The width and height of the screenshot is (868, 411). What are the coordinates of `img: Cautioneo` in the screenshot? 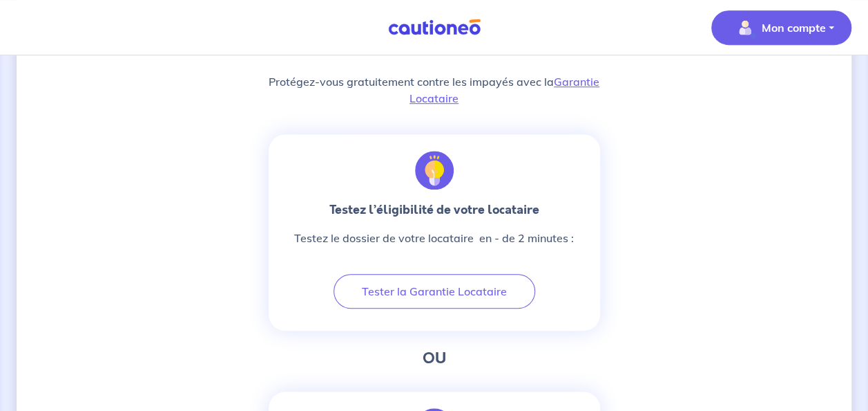 It's located at (434, 27).